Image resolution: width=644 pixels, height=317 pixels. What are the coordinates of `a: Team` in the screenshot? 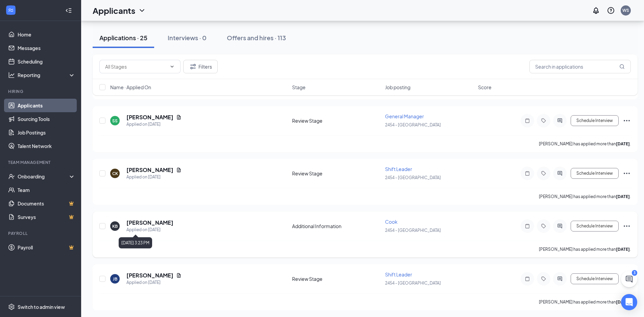 It's located at (46, 190).